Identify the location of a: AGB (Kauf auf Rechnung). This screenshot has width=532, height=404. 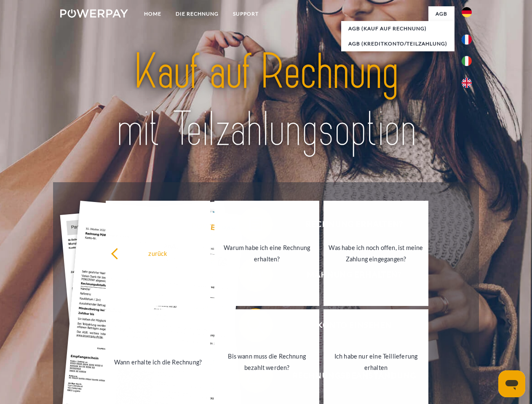
(398, 29).